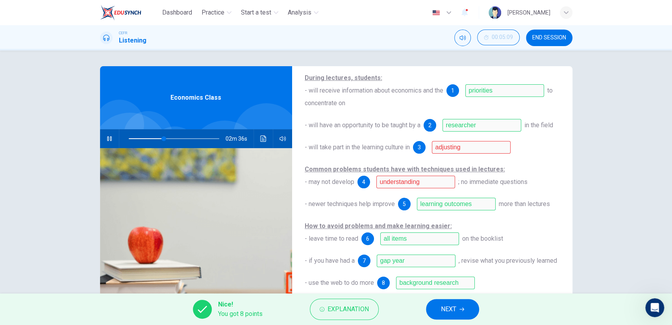 Image resolution: width=672 pixels, height=325 pixels. Describe the element at coordinates (79, 248) in the screenshot. I see `textarea: Message…` at that location.